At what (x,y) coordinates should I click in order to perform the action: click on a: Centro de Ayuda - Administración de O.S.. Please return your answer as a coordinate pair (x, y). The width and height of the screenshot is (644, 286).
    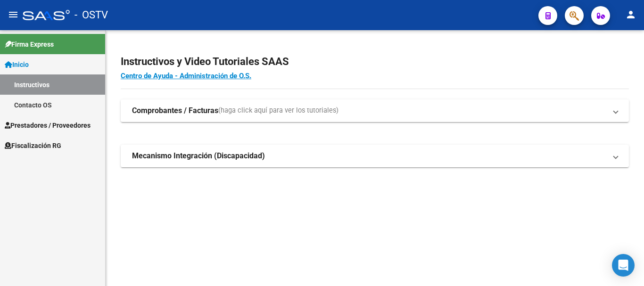
    Looking at the image, I should click on (185, 76).